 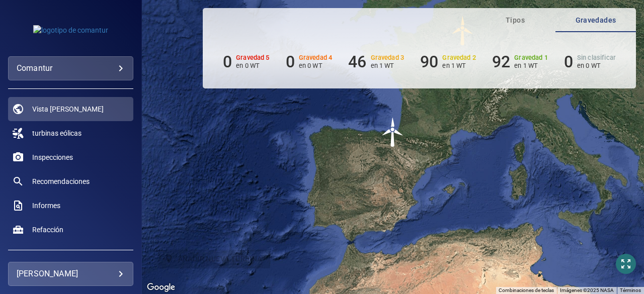 What do you see at coordinates (448, 62) in the screenshot?
I see `li: Gravedad 2` at bounding box center [448, 62].